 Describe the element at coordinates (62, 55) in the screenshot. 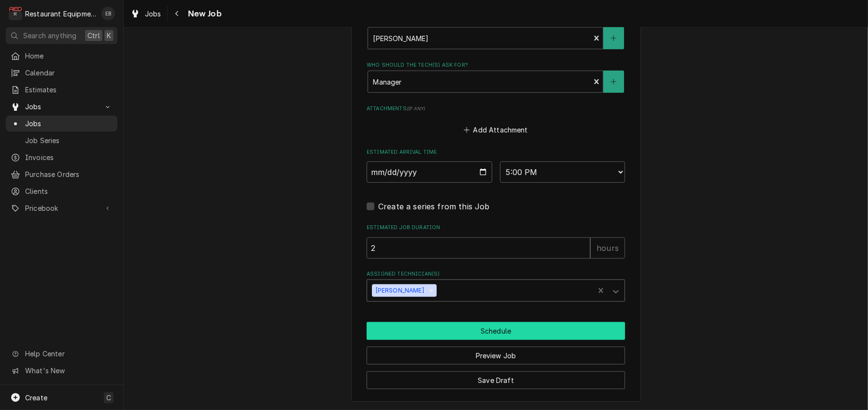

I see `a: Home` at that location.